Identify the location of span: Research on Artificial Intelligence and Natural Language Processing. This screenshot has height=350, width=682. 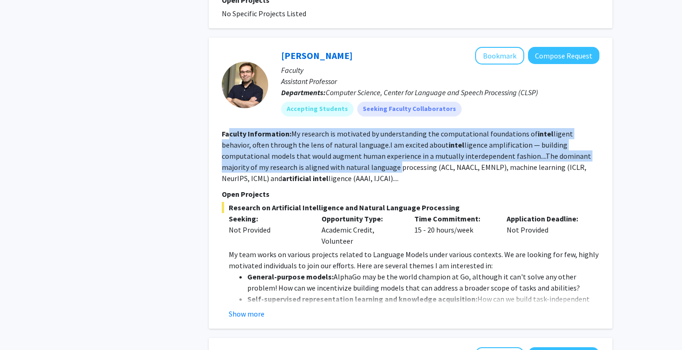
(411, 207).